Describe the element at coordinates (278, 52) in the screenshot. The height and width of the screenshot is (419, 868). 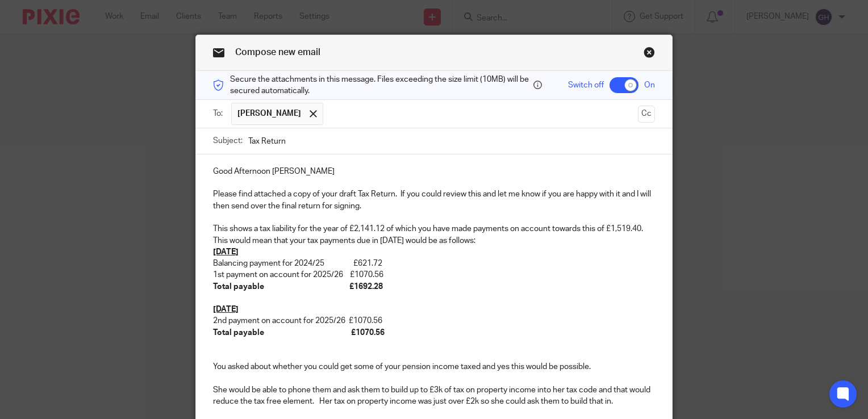
I see `span: Compose new email` at that location.